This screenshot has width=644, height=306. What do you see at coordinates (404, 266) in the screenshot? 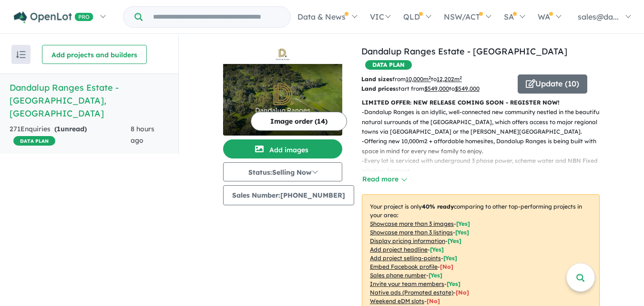
I see `u: Embed Facebook profile` at bounding box center [404, 266].